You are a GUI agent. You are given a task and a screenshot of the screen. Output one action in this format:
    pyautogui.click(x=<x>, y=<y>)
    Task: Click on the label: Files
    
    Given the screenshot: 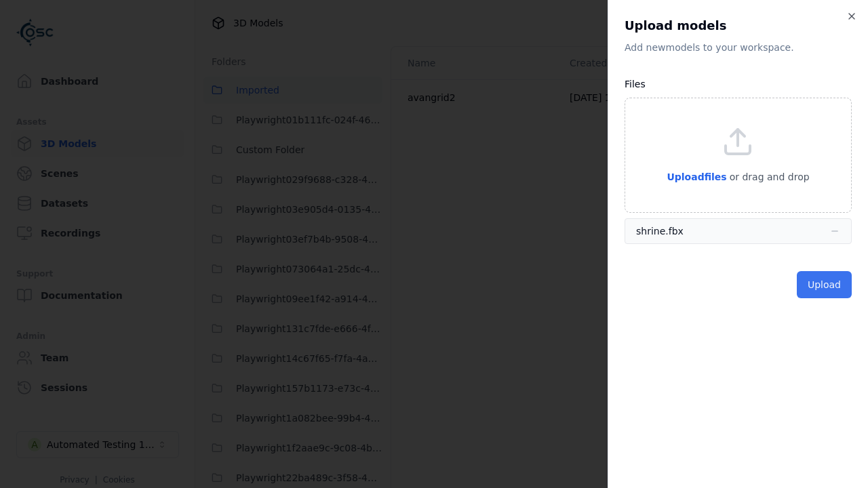 What is the action you would take?
    pyautogui.click(x=635, y=84)
    